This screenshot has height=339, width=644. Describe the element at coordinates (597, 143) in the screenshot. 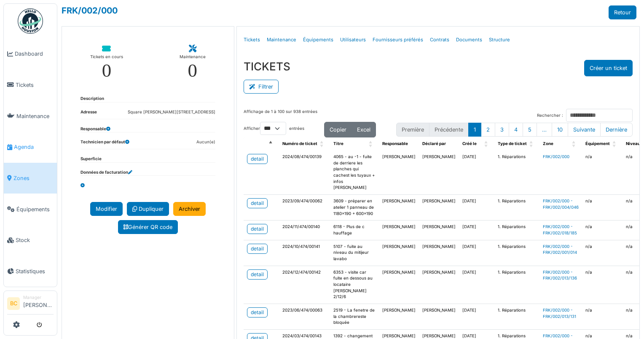

I see `span: Équipement` at that location.